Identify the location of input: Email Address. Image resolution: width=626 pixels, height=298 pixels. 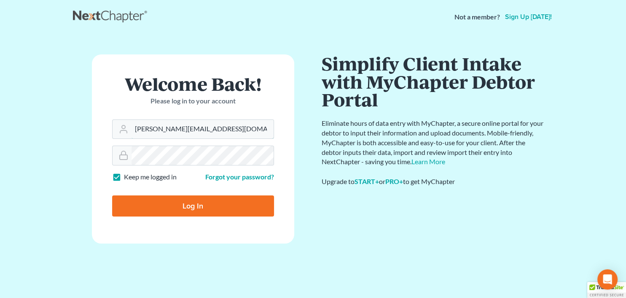
(202, 129).